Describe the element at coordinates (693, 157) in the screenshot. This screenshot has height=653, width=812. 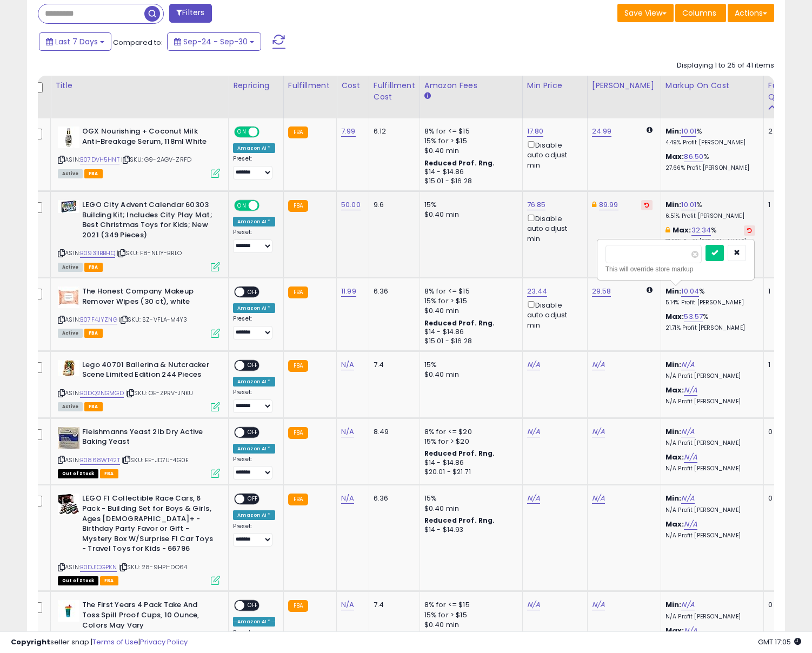
I see `a: 86.50` at that location.